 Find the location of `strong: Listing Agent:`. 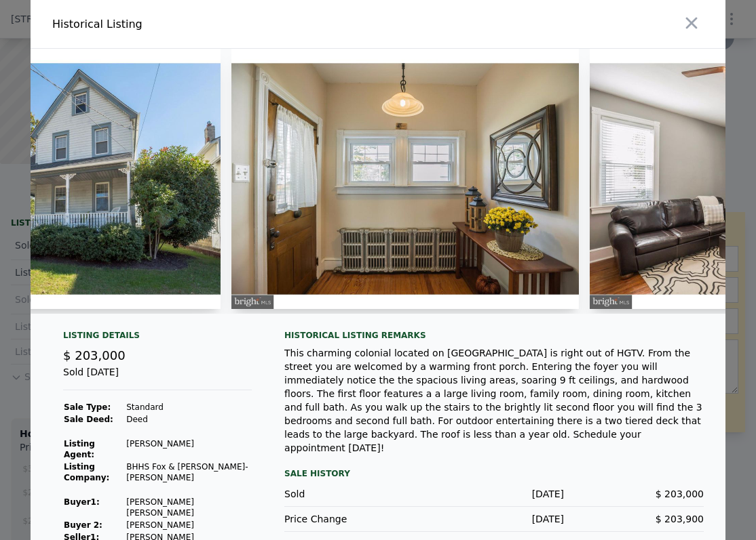

strong: Listing Agent: is located at coordinates (79, 449).